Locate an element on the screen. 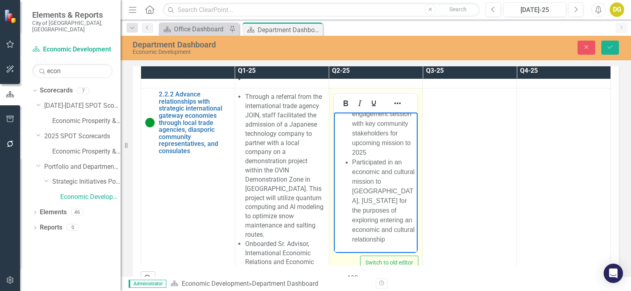  a: Economic Prosperity & Job Creation (2025 Dept Linkage) is located at coordinates (86, 151).